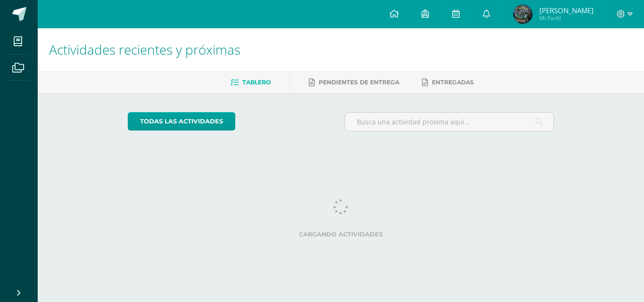 This screenshot has height=302, width=644. Describe the element at coordinates (144, 50) in the screenshot. I see `span: Actividades recientes y próximas` at that location.